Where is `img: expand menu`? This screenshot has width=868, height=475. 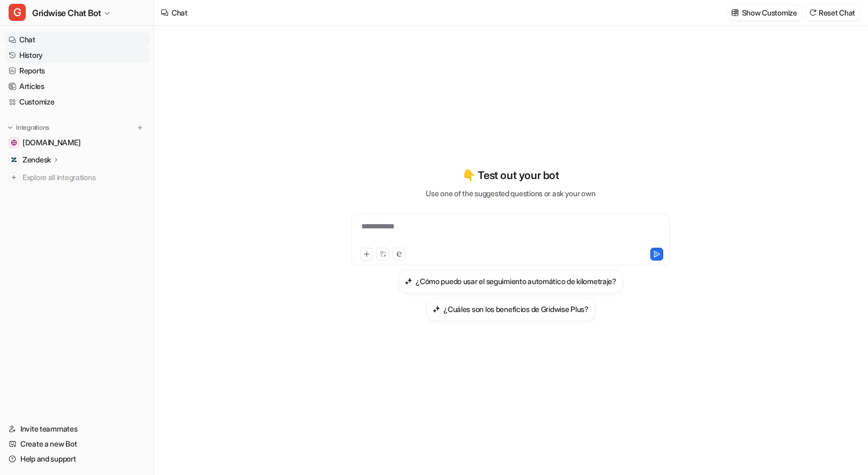
img: expand menu is located at coordinates (10, 128).